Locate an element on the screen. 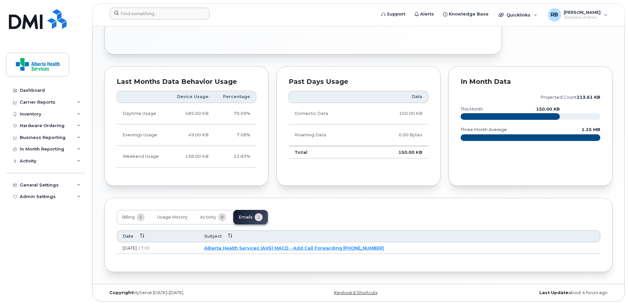 The image size is (628, 305). strong: Last Update is located at coordinates (554, 292).